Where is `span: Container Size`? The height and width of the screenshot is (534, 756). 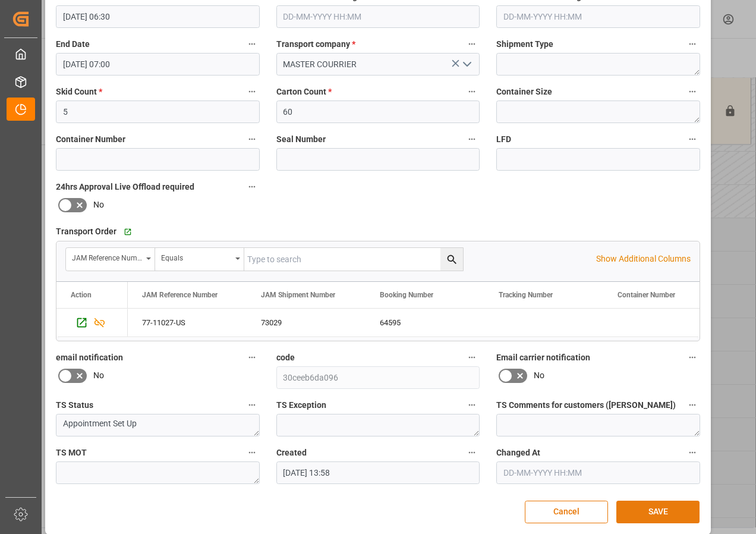 span: Container Size is located at coordinates (524, 92).